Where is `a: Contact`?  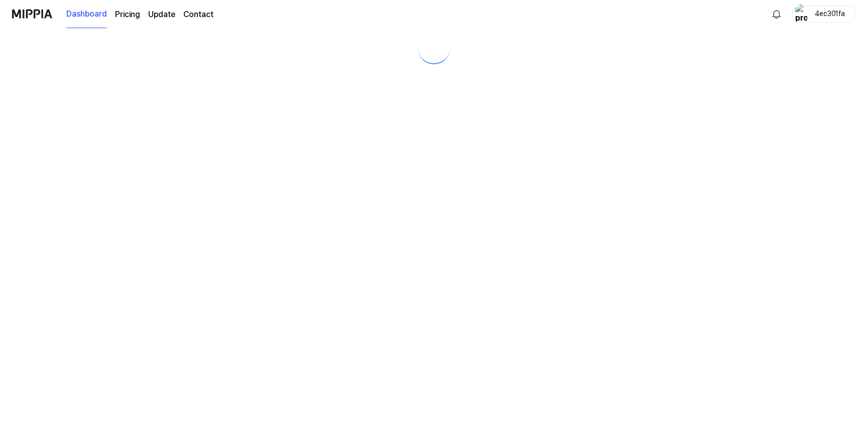
a: Contact is located at coordinates (198, 14).